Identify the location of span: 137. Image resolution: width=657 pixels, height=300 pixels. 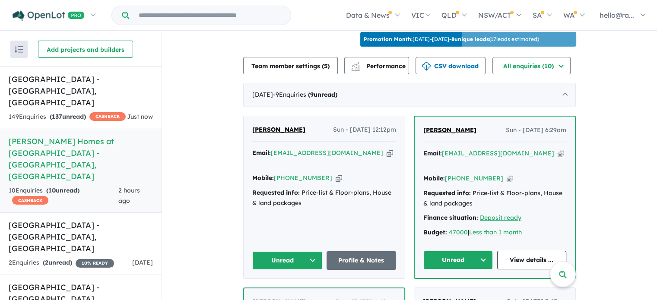
(57, 117).